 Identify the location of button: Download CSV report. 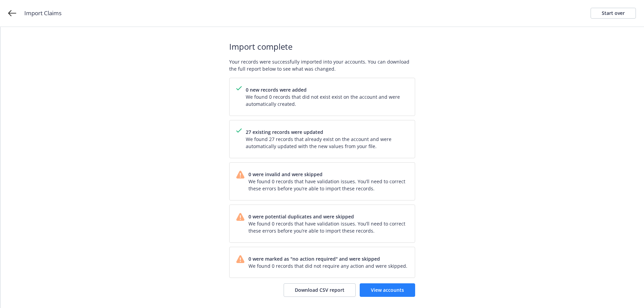
(320, 290).